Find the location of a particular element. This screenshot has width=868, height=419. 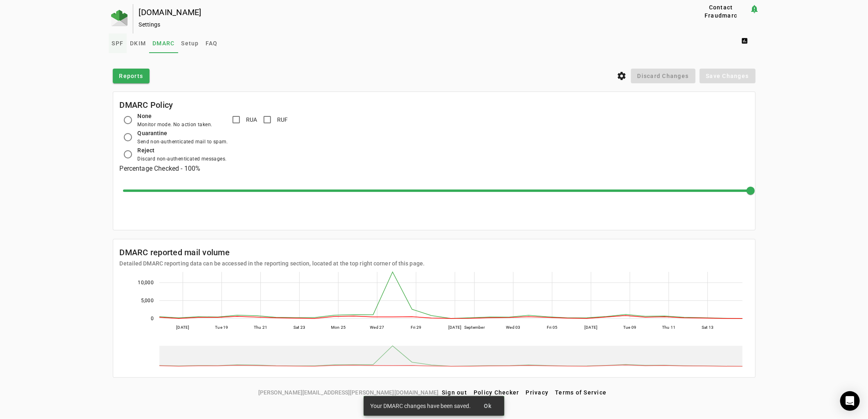

text: Wed 03 is located at coordinates (513, 327).